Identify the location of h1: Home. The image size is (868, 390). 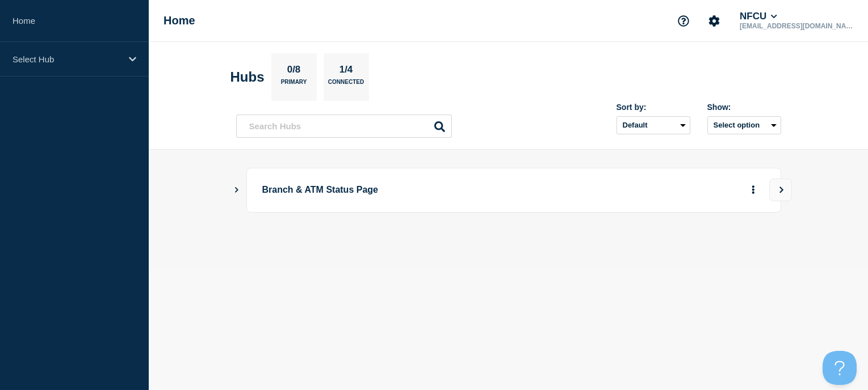
(179, 20).